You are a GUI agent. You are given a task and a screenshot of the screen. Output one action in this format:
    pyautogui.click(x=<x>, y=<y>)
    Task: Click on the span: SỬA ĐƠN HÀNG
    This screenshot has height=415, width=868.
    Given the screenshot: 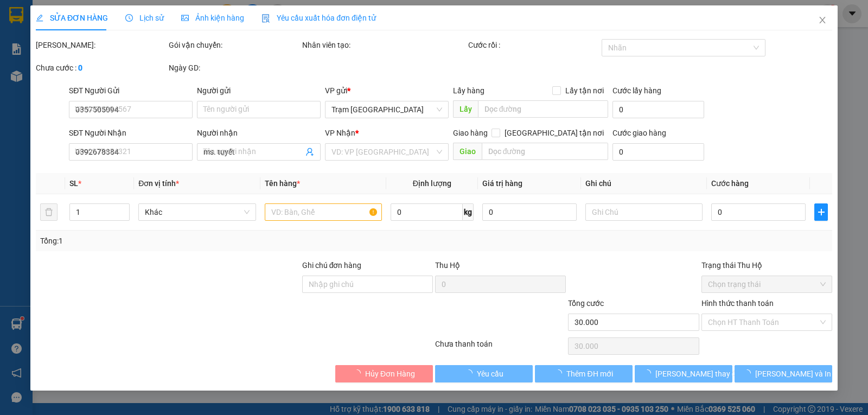 What is the action you would take?
    pyautogui.click(x=72, y=18)
    